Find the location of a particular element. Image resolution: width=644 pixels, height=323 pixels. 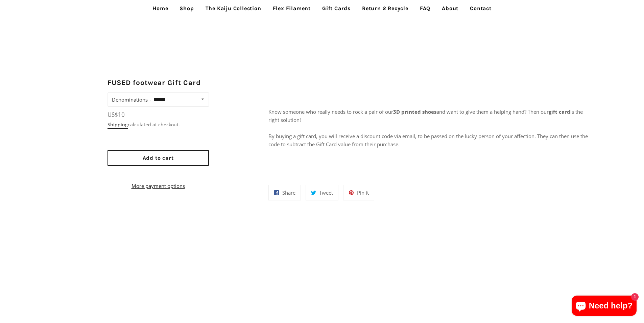

a: Shipping is located at coordinates (118, 125).